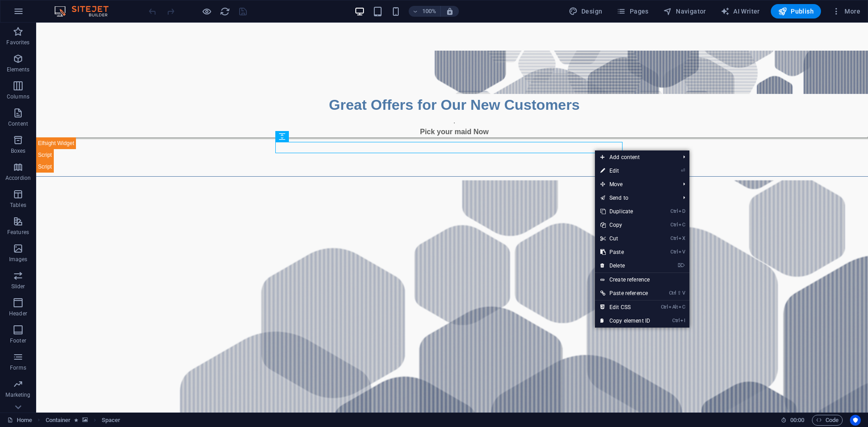  What do you see at coordinates (828, 420) in the screenshot?
I see `button: Code` at bounding box center [828, 420].